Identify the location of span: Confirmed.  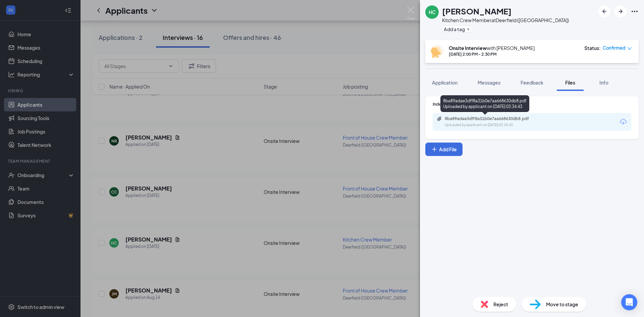
(614, 48).